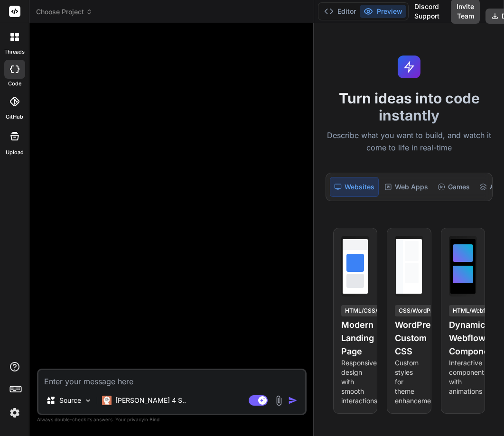 This screenshot has height=436, width=504. What do you see at coordinates (15, 413) in the screenshot?
I see `img: settings` at bounding box center [15, 413].